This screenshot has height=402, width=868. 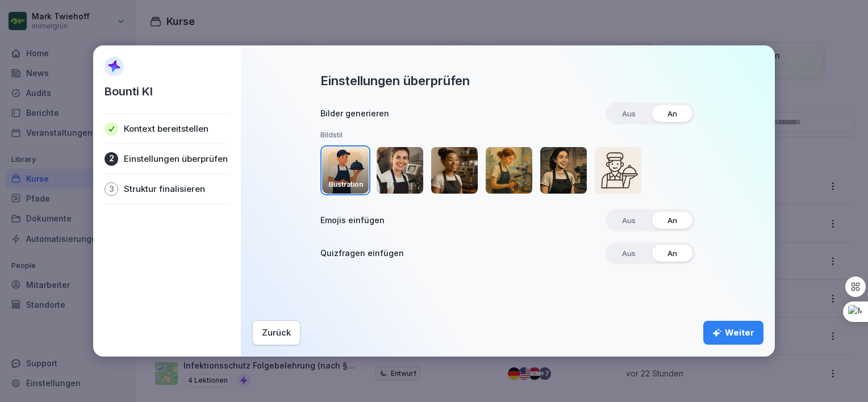 I want to click on h3: Quizfragen einfügen, so click(x=362, y=253).